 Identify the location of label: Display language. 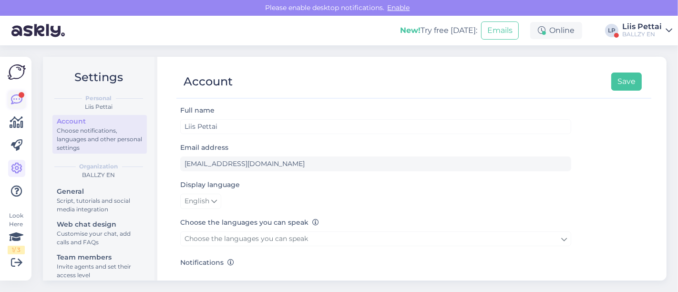
(210, 185).